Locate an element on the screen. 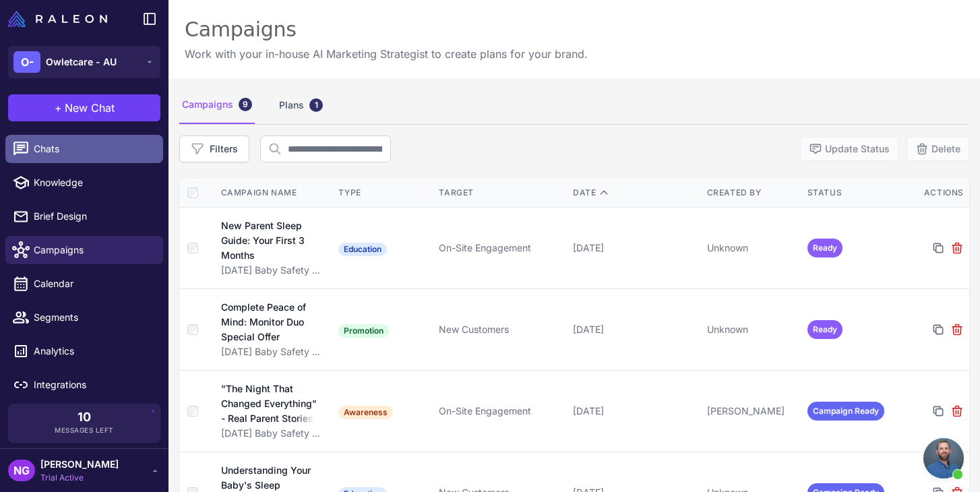 The width and height of the screenshot is (980, 492). a: Analytics is located at coordinates (84, 351).